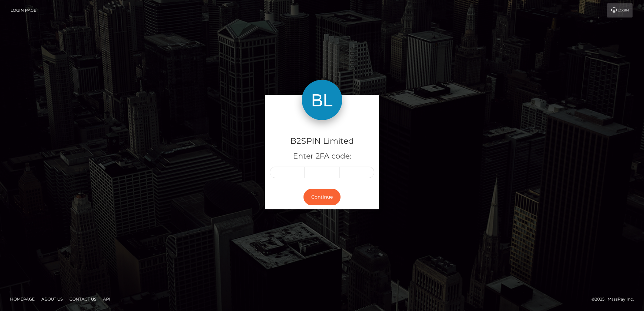  I want to click on button: Continue, so click(322, 197).